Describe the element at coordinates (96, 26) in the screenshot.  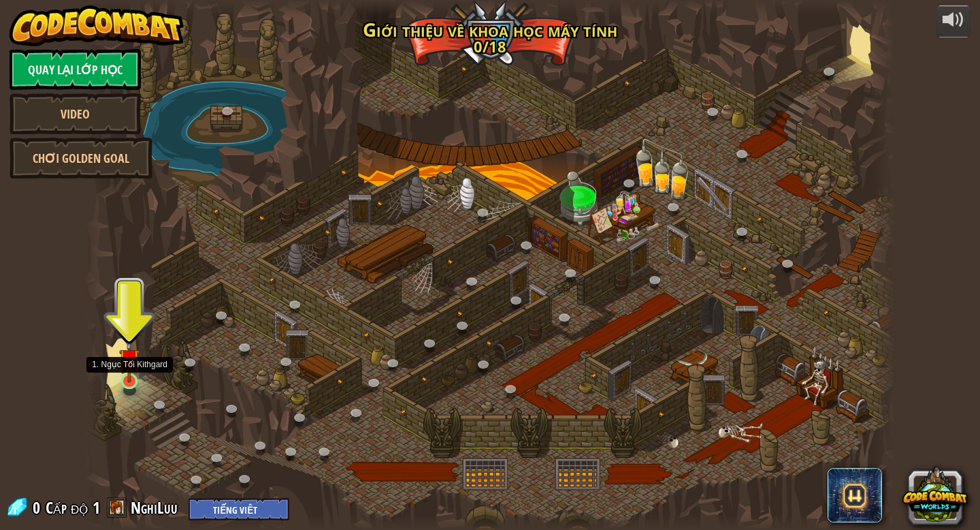
I see `img: CodeCombat - Learn how to code by playing a game` at that location.